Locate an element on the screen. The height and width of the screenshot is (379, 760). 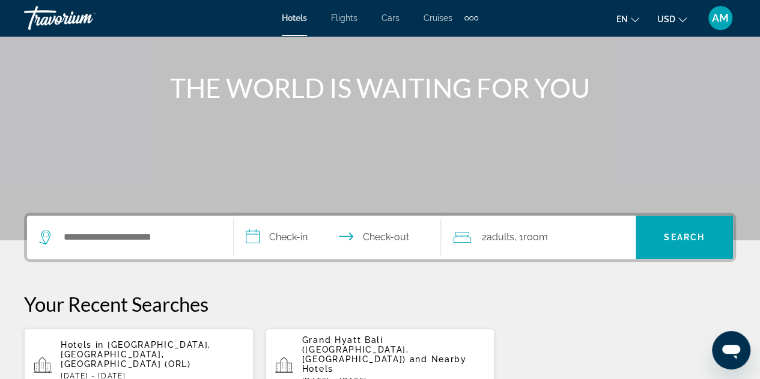
span: 2 is located at coordinates (498, 237).